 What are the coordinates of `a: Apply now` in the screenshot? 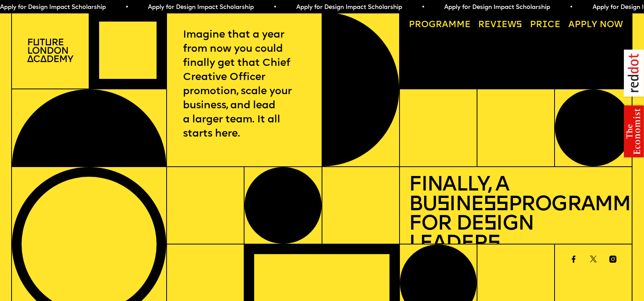 It's located at (596, 26).